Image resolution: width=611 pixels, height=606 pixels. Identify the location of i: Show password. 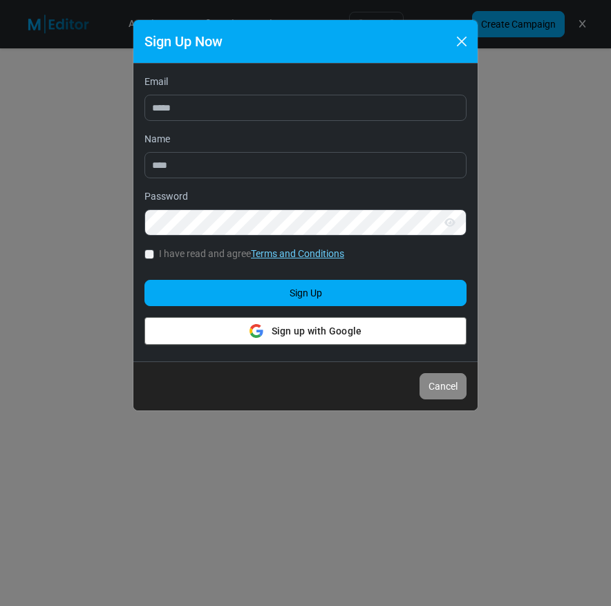
(450, 222).